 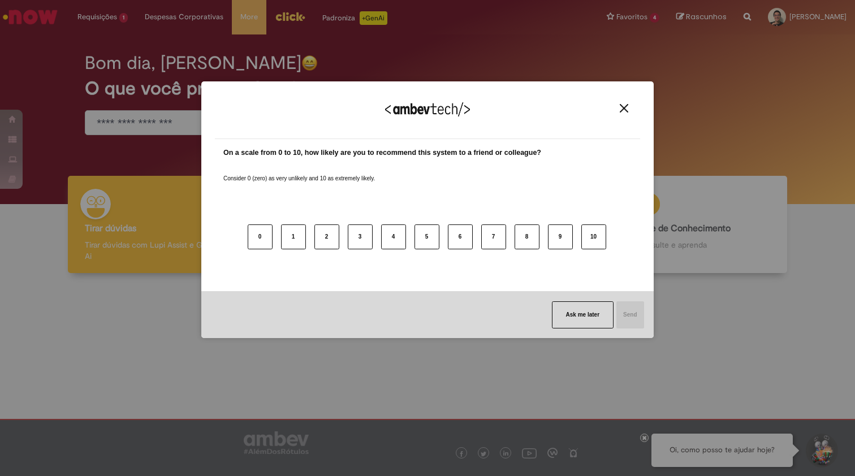 I want to click on button: 5, so click(x=427, y=237).